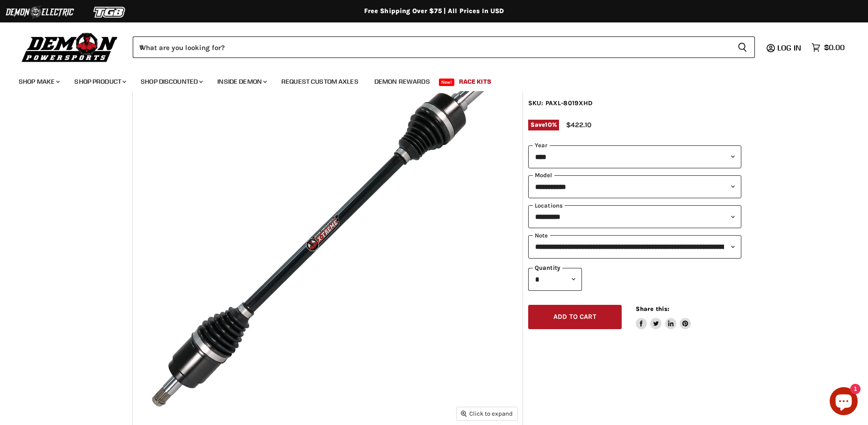 This screenshot has width=868, height=425. Describe the element at coordinates (487, 413) in the screenshot. I see `button: Click to expand` at that location.